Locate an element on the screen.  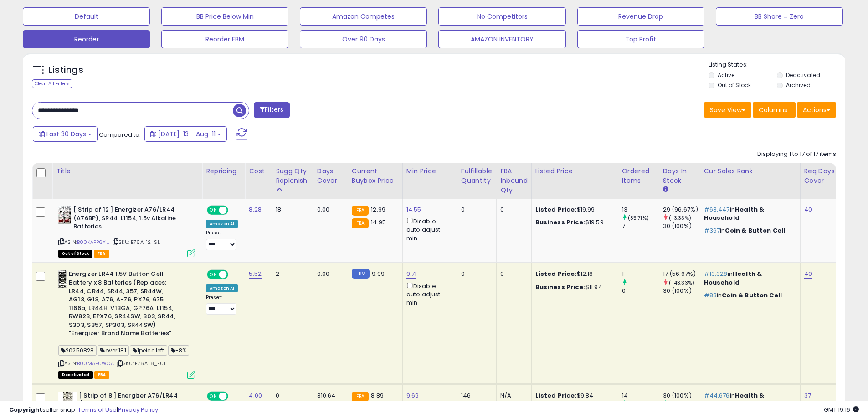
a: B00KAPP6YU is located at coordinates (94, 242).